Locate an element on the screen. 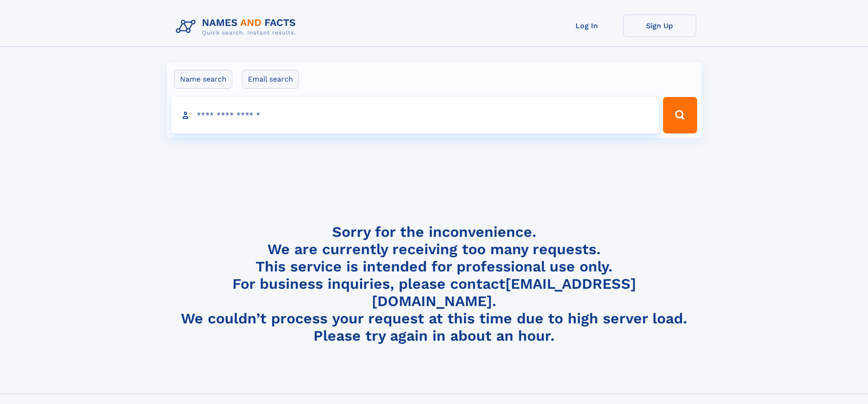 Image resolution: width=868 pixels, height=404 pixels. input: search input is located at coordinates (415, 116).